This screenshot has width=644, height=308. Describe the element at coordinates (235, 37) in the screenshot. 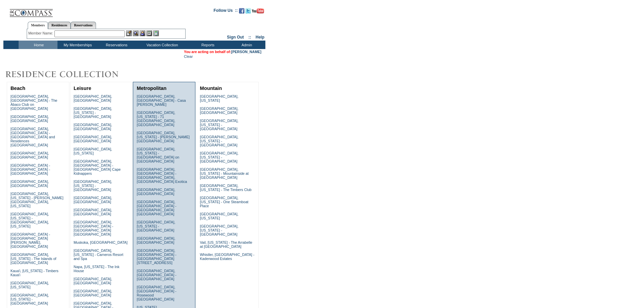

I see `a: Sign Out` at that location.